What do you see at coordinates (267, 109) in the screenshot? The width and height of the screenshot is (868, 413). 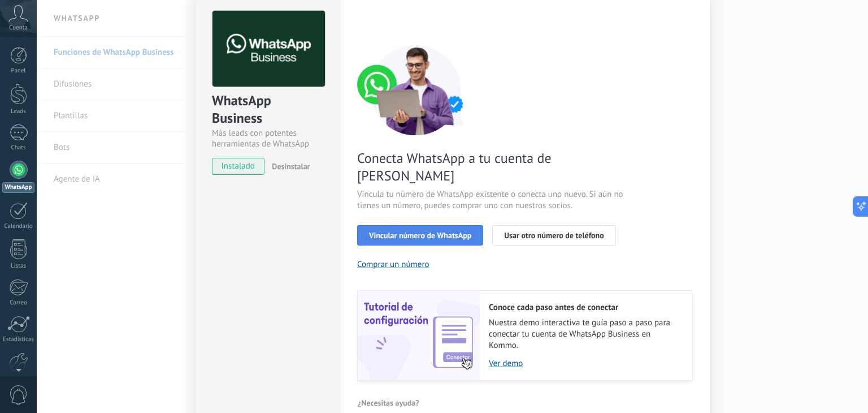 I see `div: WhatsApp Business` at bounding box center [267, 109].